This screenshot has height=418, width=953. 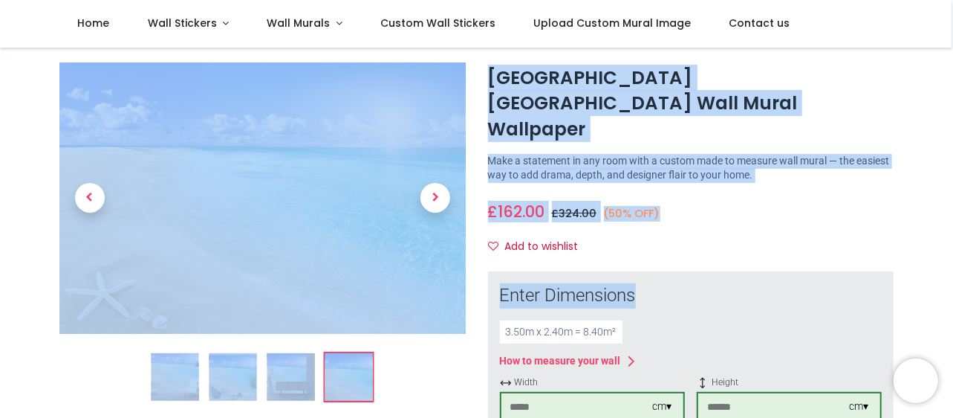 What do you see at coordinates (494, 246) in the screenshot?
I see `i: Add to wishlist` at bounding box center [494, 246].